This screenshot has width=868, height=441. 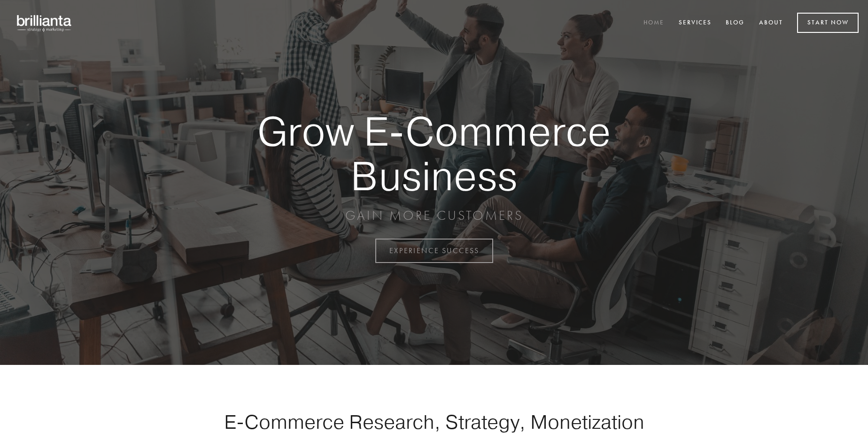 What do you see at coordinates (44, 23) in the screenshot?
I see `img: brillianta - research, strategy, marketing` at bounding box center [44, 23].